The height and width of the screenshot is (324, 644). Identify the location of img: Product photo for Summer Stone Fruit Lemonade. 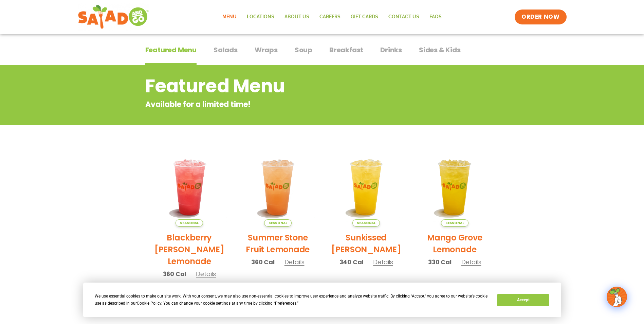
(278, 187).